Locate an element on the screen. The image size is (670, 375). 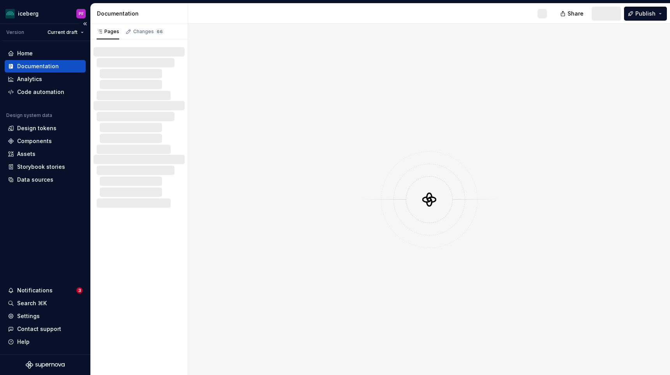
div: Design tokens is located at coordinates (37, 128).